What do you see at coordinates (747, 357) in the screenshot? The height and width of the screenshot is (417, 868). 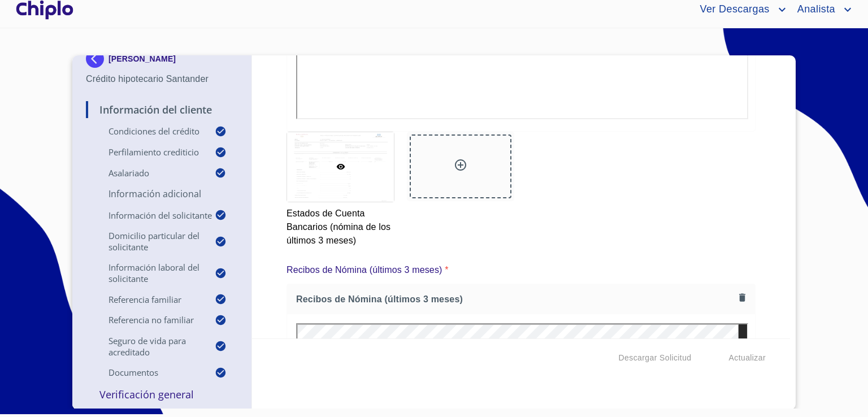 I see `span: Actualizar` at bounding box center [747, 357].